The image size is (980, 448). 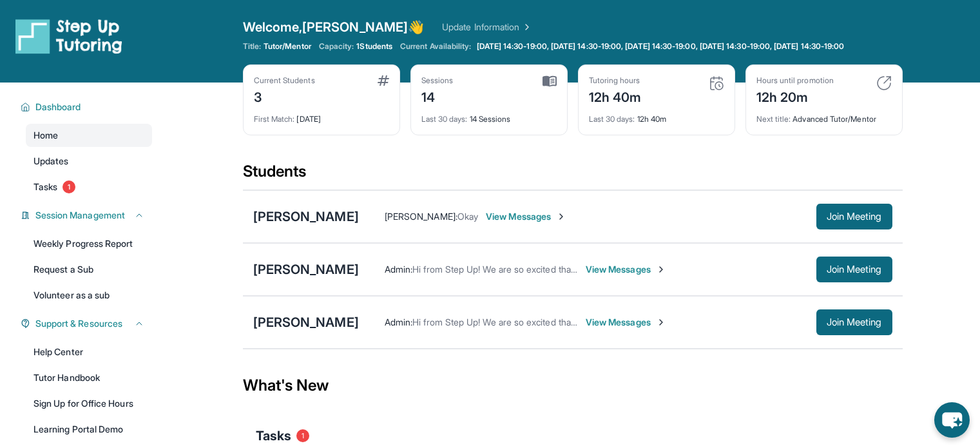 What do you see at coordinates (87, 215) in the screenshot?
I see `button: Session Management` at bounding box center [87, 215].